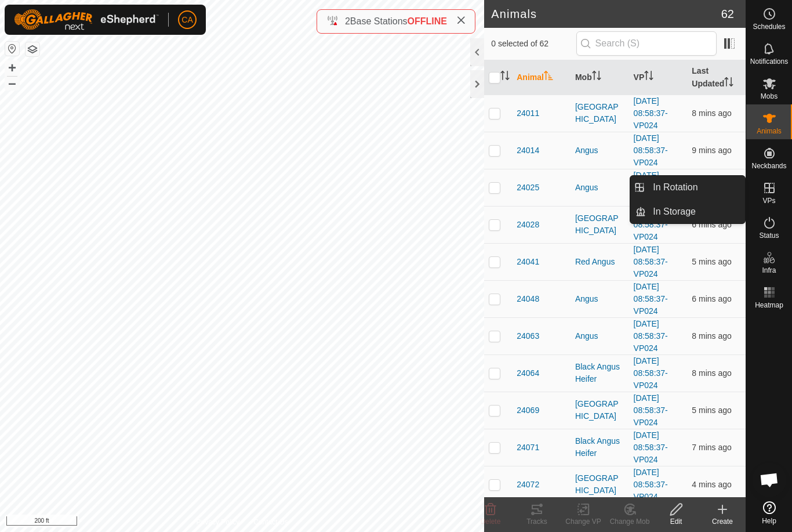 This screenshot has width=792, height=532. I want to click on button: Map Layers, so click(32, 50).